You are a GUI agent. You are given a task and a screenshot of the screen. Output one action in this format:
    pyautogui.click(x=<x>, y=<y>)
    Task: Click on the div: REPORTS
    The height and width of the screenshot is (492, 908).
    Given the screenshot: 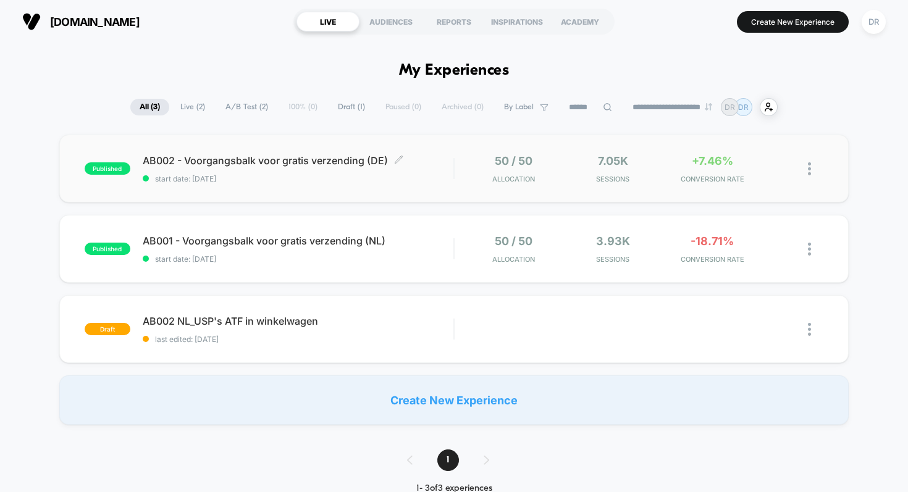 What is the action you would take?
    pyautogui.click(x=454, y=22)
    